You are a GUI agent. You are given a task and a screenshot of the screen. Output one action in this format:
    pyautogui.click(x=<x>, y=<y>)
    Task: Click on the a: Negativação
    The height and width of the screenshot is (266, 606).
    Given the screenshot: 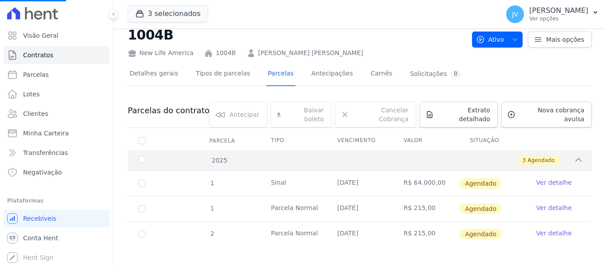 What is the action you would take?
    pyautogui.click(x=56, y=172)
    